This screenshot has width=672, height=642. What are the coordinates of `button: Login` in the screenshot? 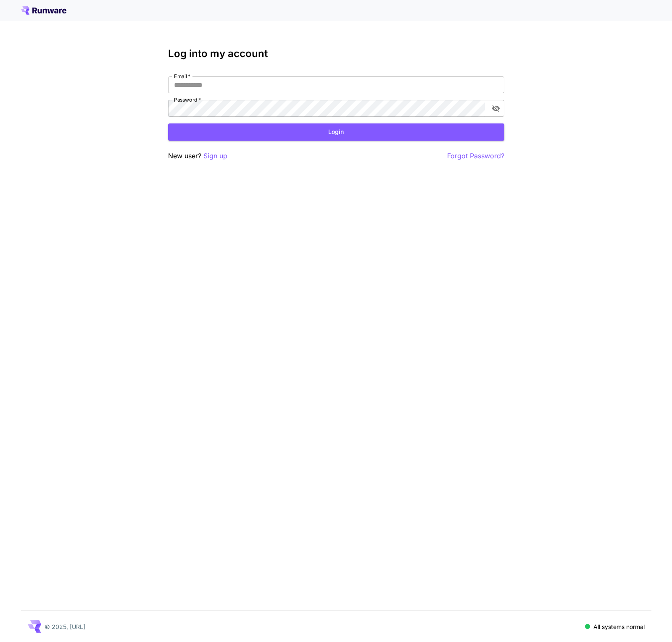 It's located at (336, 132).